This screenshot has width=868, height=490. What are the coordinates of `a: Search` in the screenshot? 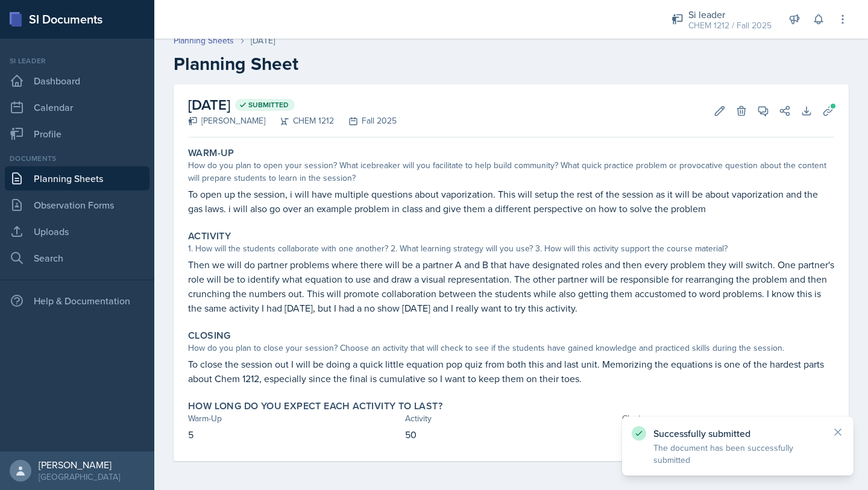 It's located at (77, 258).